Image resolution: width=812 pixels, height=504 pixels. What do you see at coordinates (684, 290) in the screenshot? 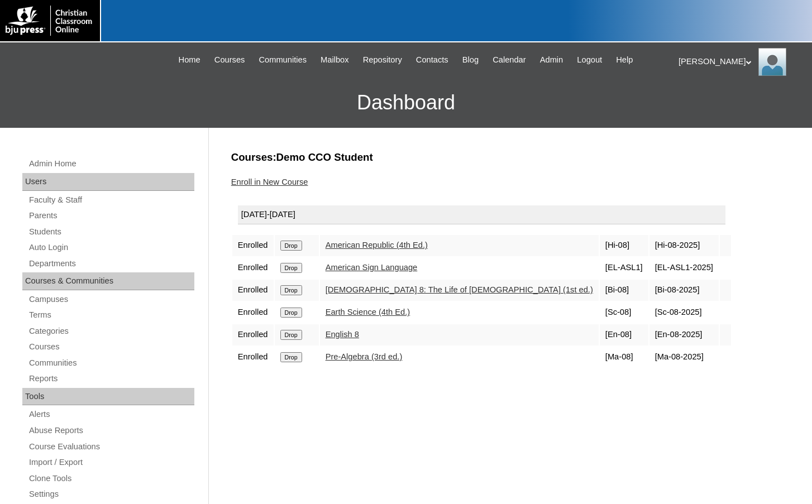
I see `td: [Bi-08-2025]` at bounding box center [684, 290].